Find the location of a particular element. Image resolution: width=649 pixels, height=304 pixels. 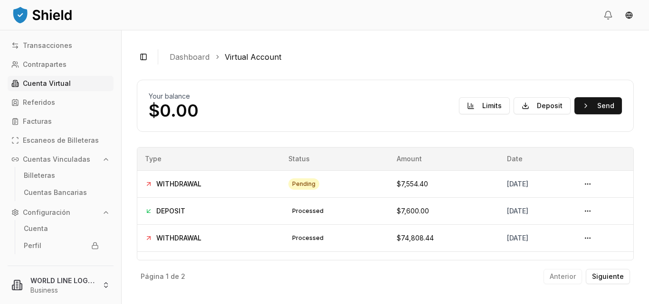

p: Cuentas Vinculadas is located at coordinates (57, 160).